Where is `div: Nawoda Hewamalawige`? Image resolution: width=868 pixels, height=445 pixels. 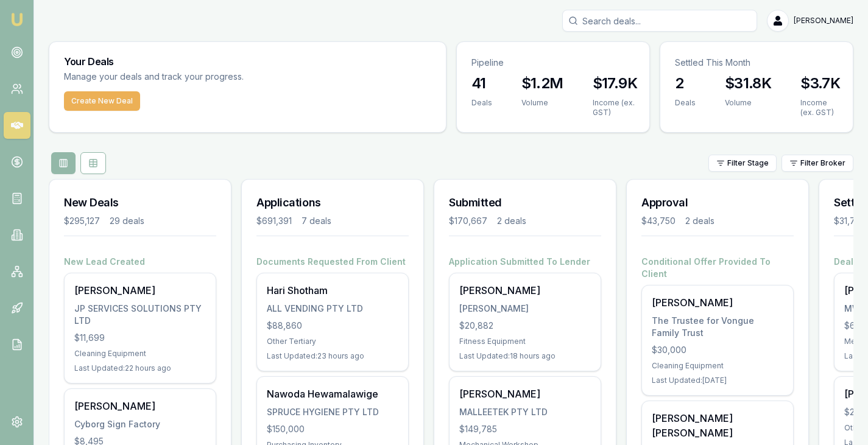 div: Nawoda Hewamalawige is located at coordinates (332, 394).